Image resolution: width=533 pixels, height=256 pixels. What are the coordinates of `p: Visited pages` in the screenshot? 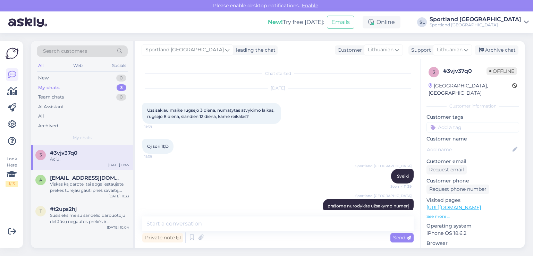 It's located at (472, 200).